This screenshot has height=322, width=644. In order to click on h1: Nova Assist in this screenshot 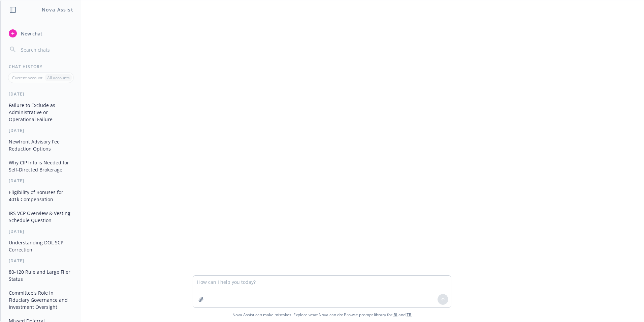, I will do `click(57, 9)`.